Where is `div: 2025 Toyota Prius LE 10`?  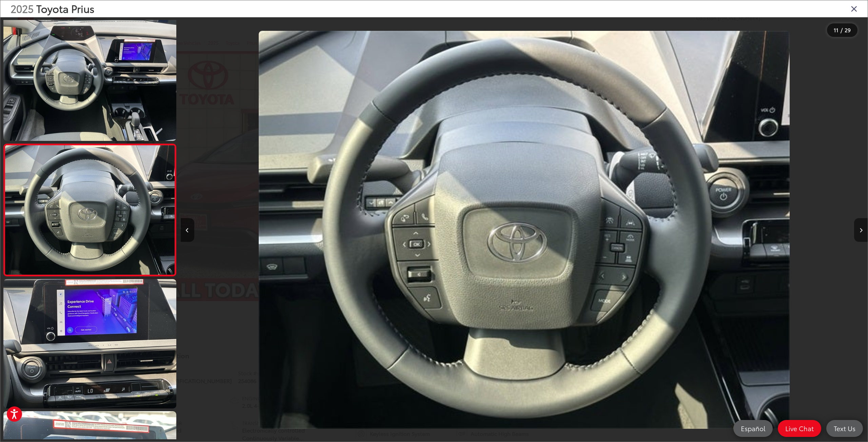 div: 2025 Toyota Prius LE 10 is located at coordinates (524, 229).